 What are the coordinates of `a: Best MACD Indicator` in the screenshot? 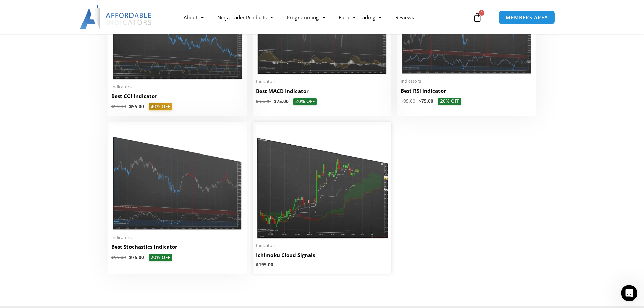 It's located at (322, 92).